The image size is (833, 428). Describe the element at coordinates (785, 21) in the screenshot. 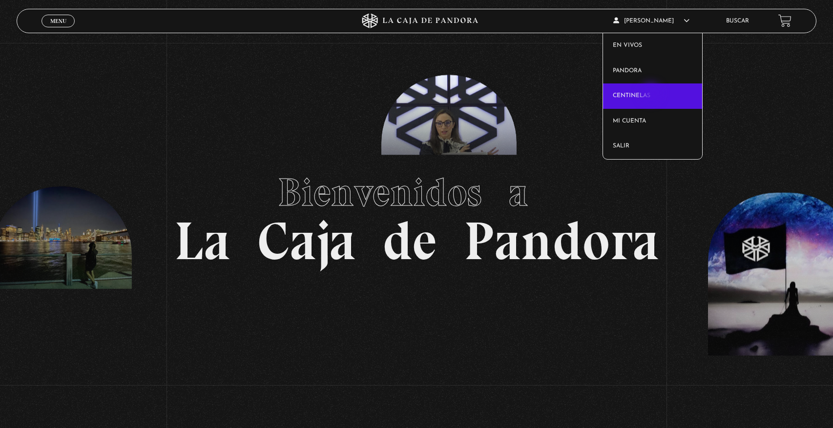

I see `a: View your shopping cart` at that location.